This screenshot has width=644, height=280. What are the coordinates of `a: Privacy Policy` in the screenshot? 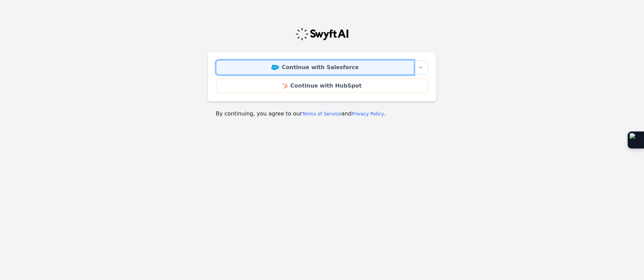 It's located at (368, 113).